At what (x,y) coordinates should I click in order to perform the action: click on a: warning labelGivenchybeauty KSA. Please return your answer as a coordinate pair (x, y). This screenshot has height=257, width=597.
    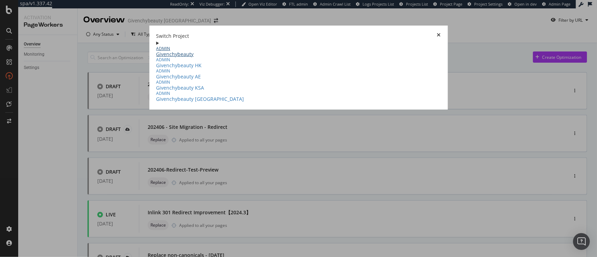
    Looking at the image, I should click on (298, 85).